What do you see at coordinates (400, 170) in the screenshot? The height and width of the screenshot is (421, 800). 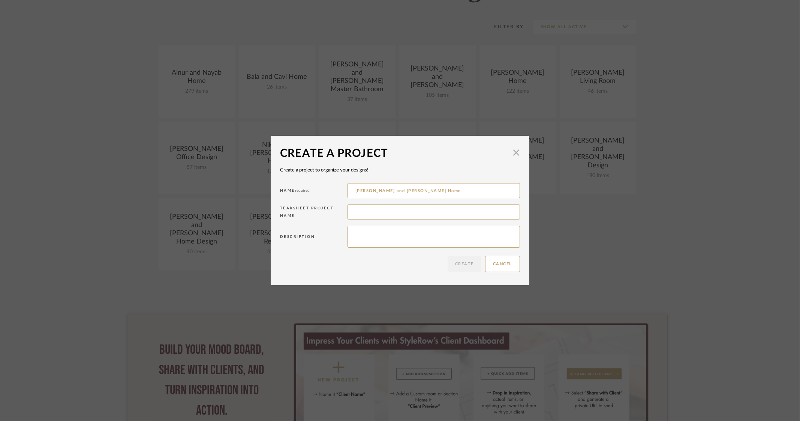 I see `div: Create a project to organize your designs!` at bounding box center [400, 170].